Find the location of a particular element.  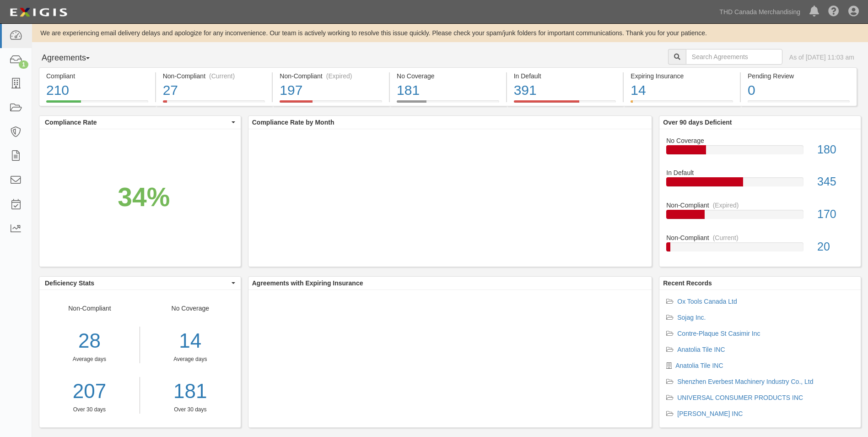

a: In Default391 is located at coordinates (566, 104).